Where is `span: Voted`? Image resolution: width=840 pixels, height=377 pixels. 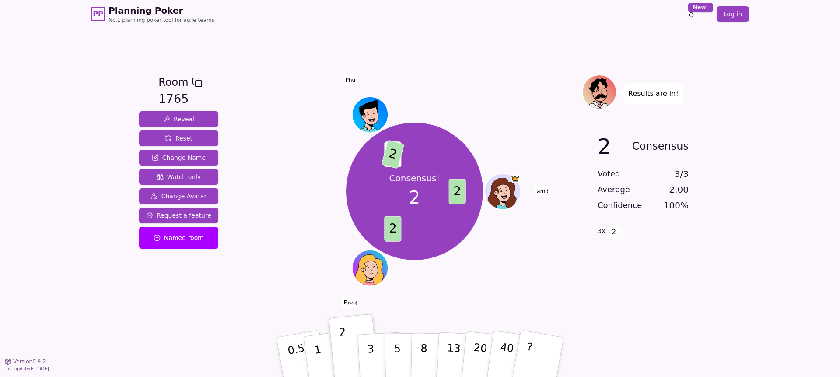 span: Voted is located at coordinates (609, 174).